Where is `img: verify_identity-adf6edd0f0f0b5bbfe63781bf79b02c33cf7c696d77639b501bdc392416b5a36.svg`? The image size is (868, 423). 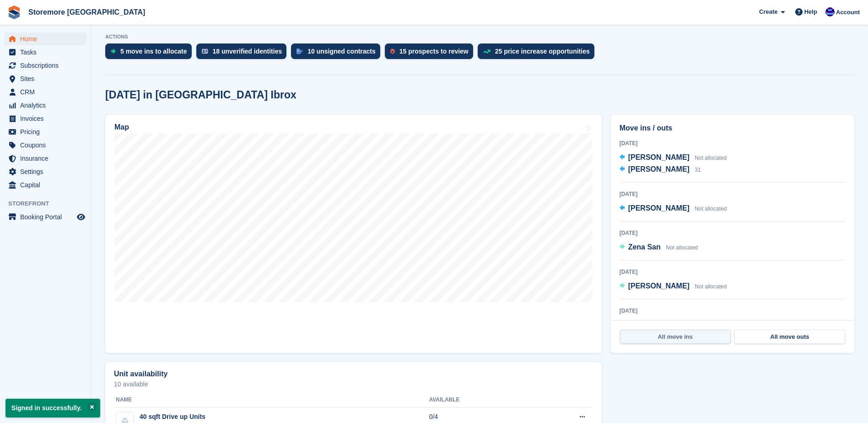 img: verify_identity-adf6edd0f0f0b5bbfe63781bf79b02c33cf7c696d77639b501bdc392416b5a36.svg is located at coordinates (205, 51).